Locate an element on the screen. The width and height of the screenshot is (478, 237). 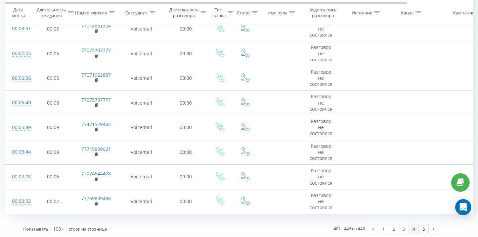
div: 00:08:51 is located at coordinates (19, 29).